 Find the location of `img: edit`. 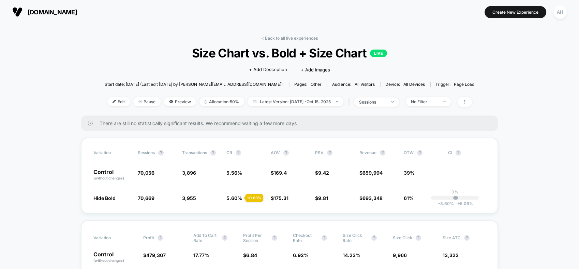

img: edit is located at coordinates (114, 101).